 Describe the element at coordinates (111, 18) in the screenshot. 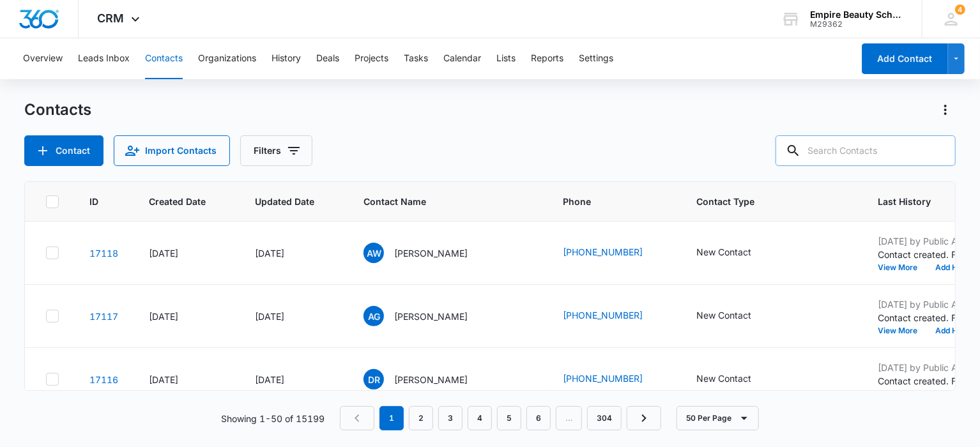

I see `span: CRM` at that location.